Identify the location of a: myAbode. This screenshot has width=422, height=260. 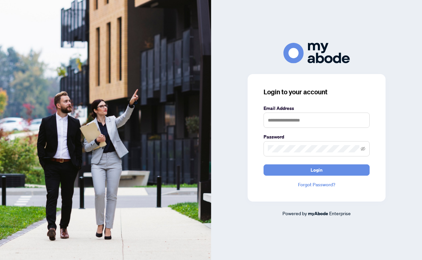
(318, 213).